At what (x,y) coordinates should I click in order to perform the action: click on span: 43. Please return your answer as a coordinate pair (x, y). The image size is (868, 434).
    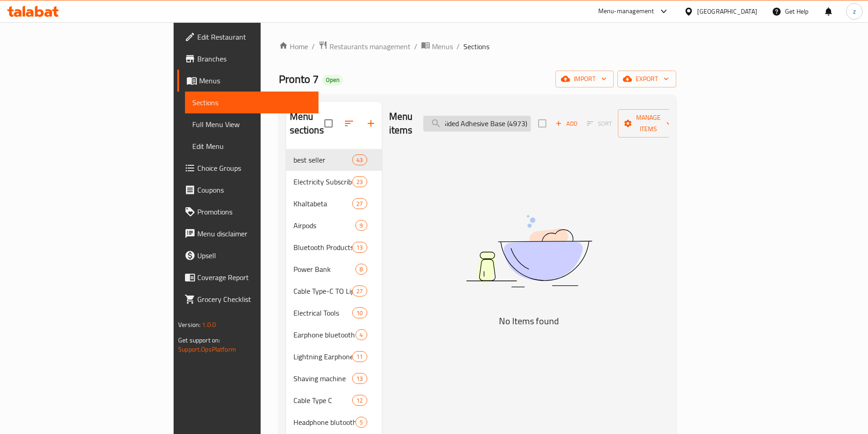
    Looking at the image, I should click on (360, 160).